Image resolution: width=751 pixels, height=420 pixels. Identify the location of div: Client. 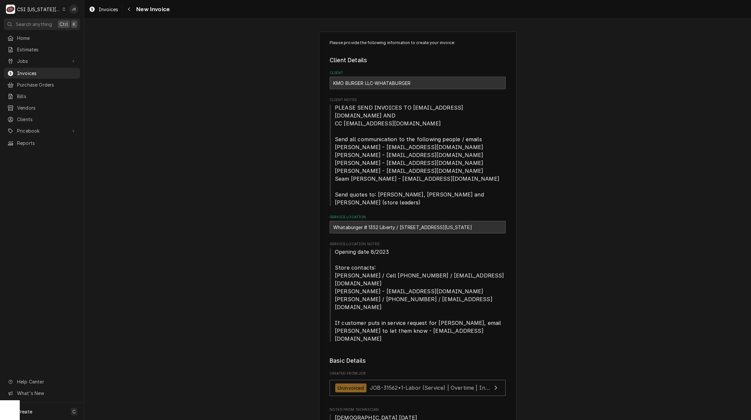
(418, 80).